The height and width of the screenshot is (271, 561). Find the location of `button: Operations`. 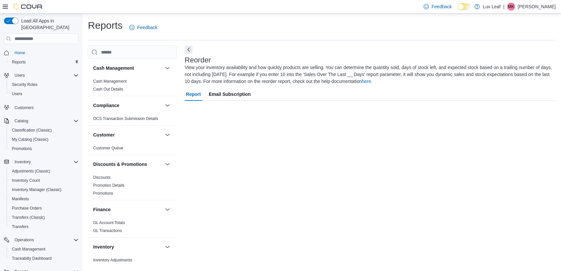

button: Operations is located at coordinates (24, 240).